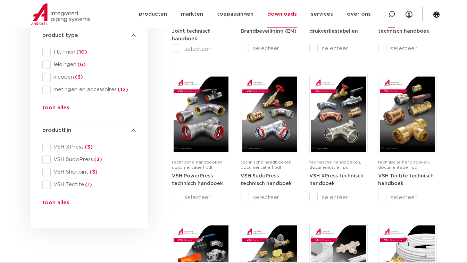 The width and height of the screenshot is (467, 263). Describe the element at coordinates (339, 114) in the screenshot. I see `img: VSH-XPress_A4TM_5008762_2025_4.1_NL-pdf.jpg` at that location.